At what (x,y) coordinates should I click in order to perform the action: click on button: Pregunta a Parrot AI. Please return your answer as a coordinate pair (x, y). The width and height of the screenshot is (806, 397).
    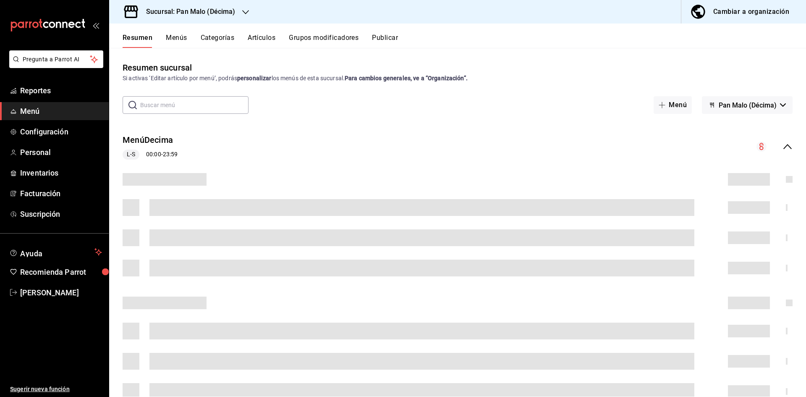
    Looking at the image, I should click on (56, 59).